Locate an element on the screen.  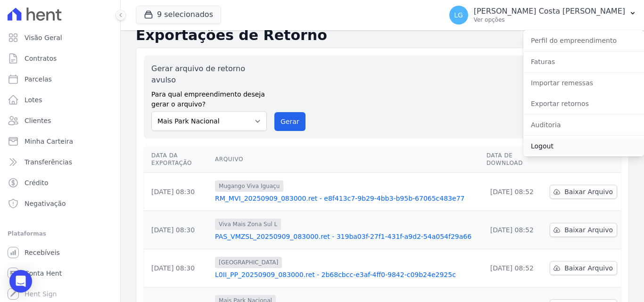
p: Ver opções is located at coordinates (549, 20).